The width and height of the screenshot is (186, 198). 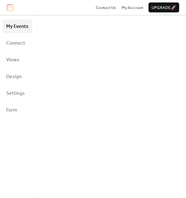 What do you see at coordinates (17, 26) in the screenshot?
I see `a: My Events` at bounding box center [17, 26].